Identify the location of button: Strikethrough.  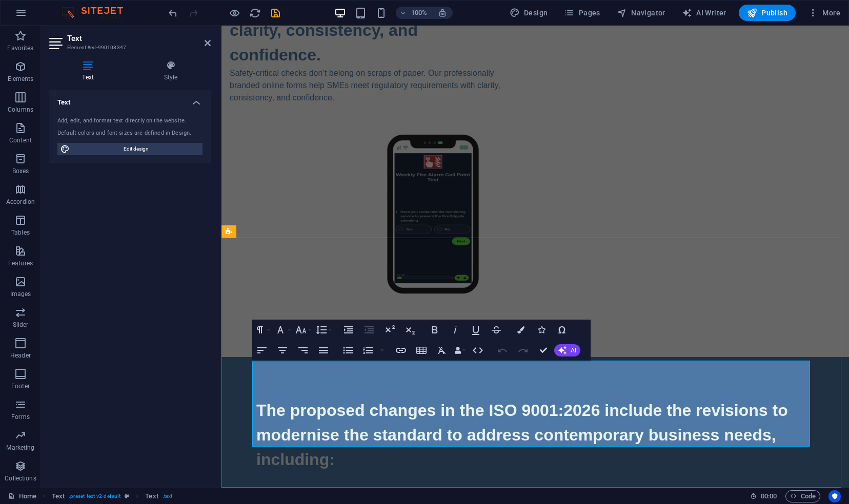
(496, 330).